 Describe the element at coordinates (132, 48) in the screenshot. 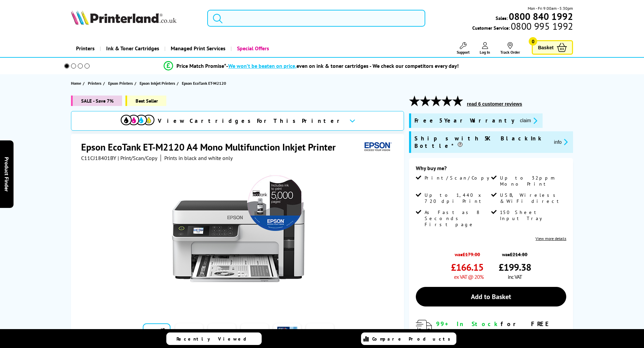

I see `a: Ink & Toner Cartridges` at that location.